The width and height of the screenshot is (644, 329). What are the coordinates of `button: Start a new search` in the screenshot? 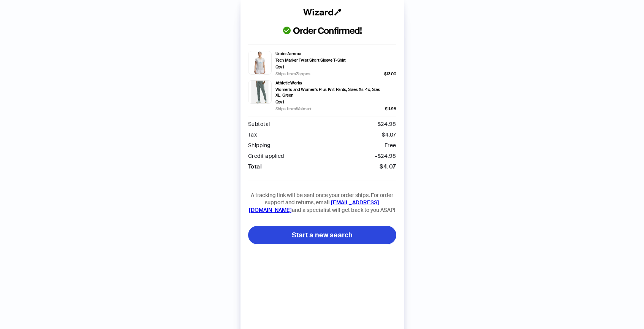 It's located at (322, 235).